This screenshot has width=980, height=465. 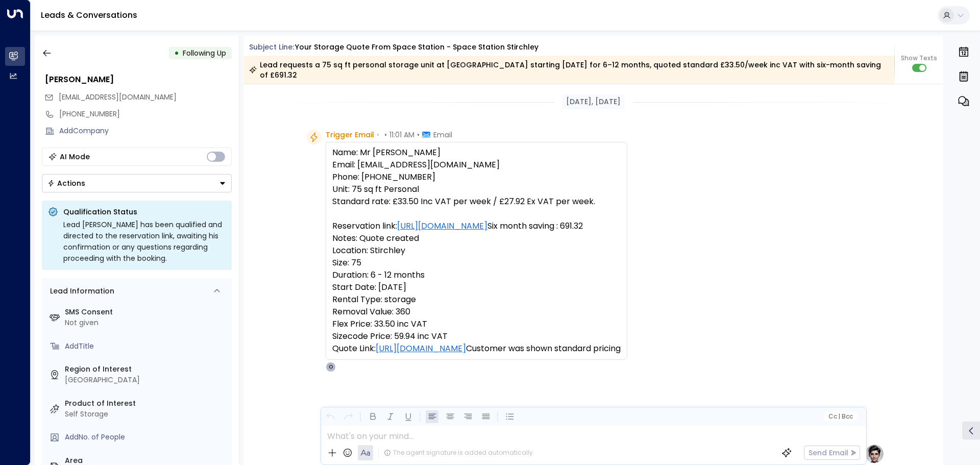 I want to click on label: Product of Interest, so click(x=146, y=403).